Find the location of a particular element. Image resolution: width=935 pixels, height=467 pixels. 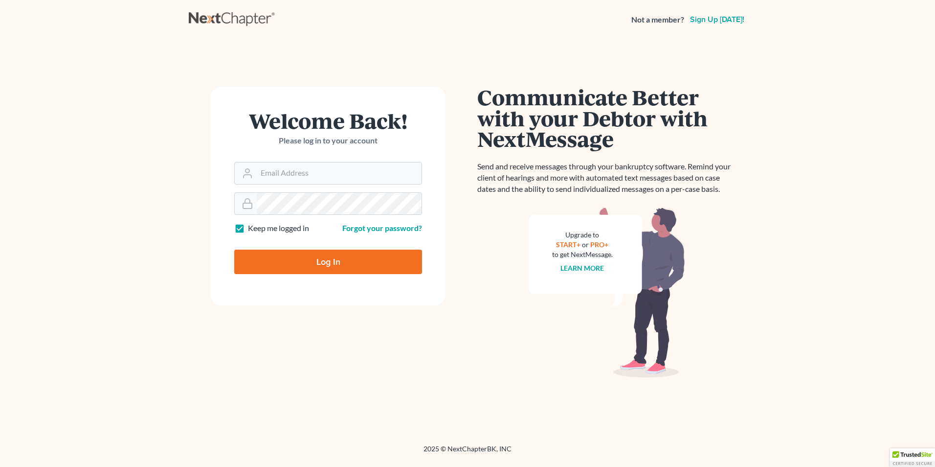

input: Email Address is located at coordinates (339, 173).